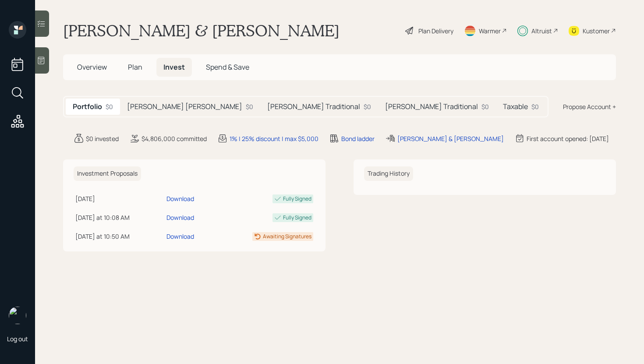 This screenshot has height=364, width=644. What do you see at coordinates (389, 174) in the screenshot?
I see `h6: Trading History` at bounding box center [389, 174].